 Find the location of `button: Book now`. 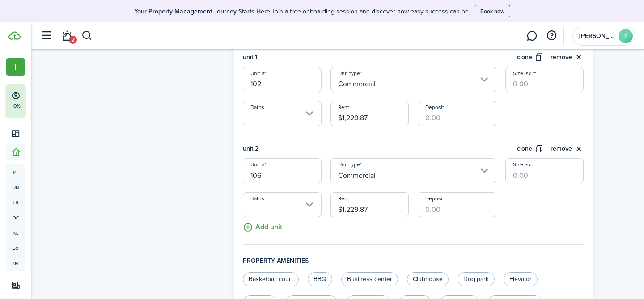

button: Book now is located at coordinates (492, 11).